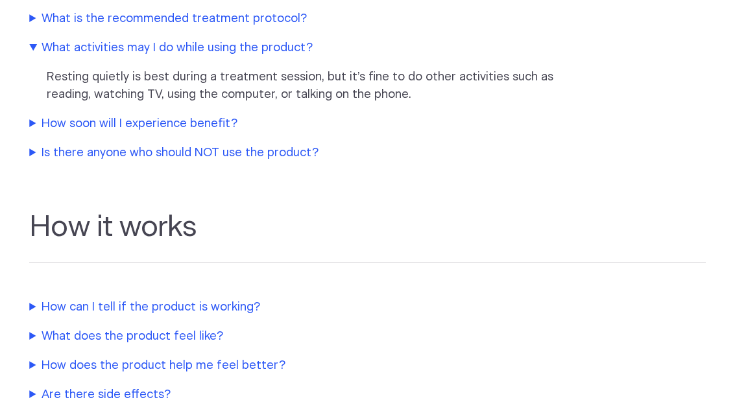 This screenshot has height=411, width=735. I want to click on summary: How does the product help me feel better?, so click(302, 367).